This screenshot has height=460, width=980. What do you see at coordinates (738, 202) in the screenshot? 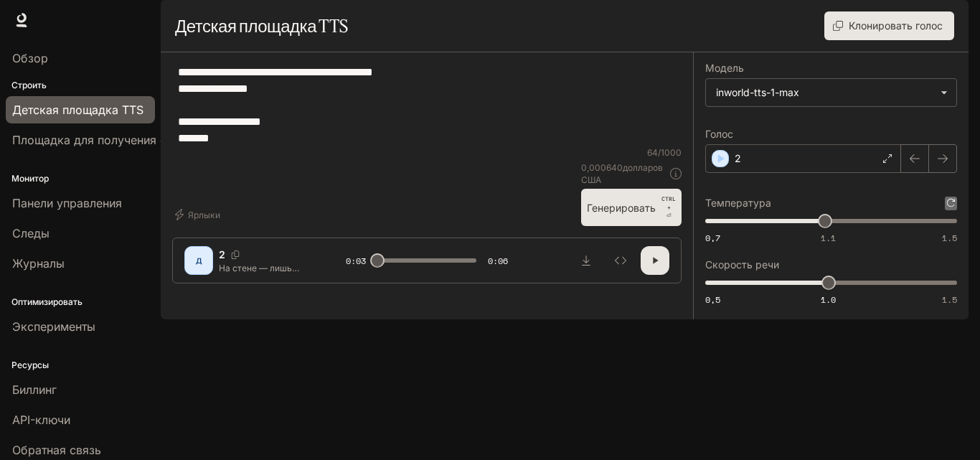
I see `font: Температура` at bounding box center [738, 202].